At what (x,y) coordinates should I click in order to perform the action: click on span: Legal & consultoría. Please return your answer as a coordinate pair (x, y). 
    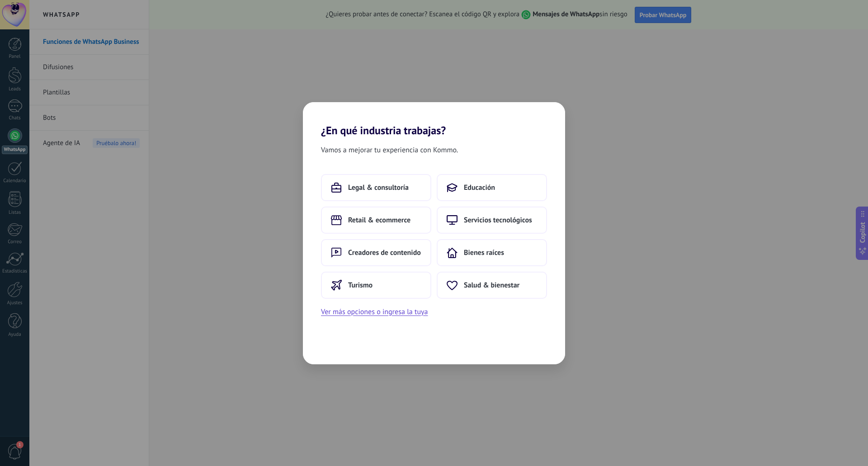
    Looking at the image, I should click on (378, 187).